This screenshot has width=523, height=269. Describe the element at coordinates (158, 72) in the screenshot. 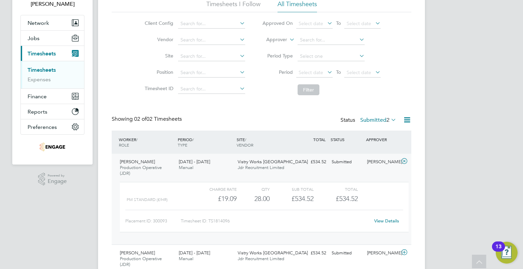

I see `label: Position` at that location.